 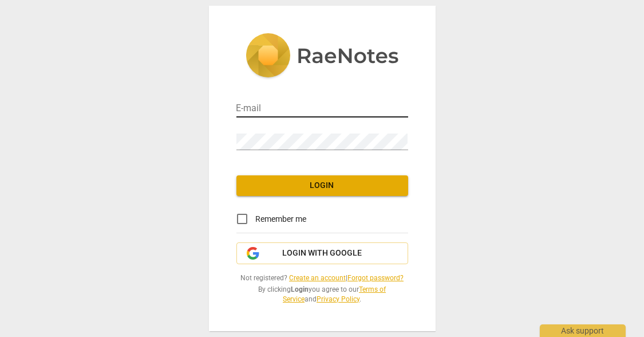 What do you see at coordinates (322, 186) in the screenshot?
I see `button: Login` at bounding box center [322, 186].